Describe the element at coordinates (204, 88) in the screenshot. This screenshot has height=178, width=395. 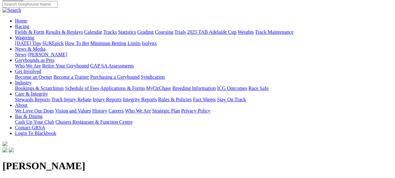
I see `div: Industry` at that location.